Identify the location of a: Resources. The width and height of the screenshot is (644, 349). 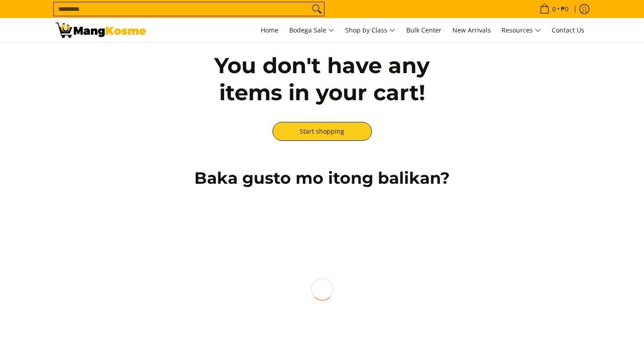
(521, 30).